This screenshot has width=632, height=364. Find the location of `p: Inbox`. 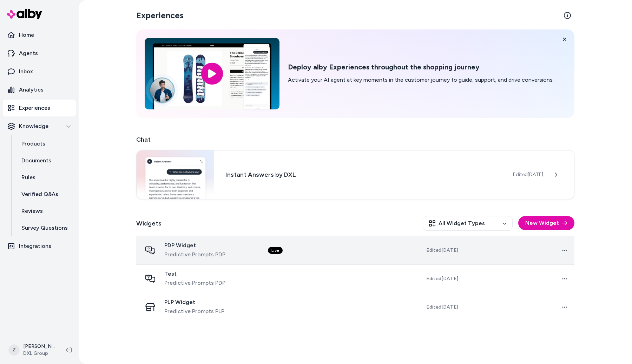

p: Inbox is located at coordinates (26, 72).